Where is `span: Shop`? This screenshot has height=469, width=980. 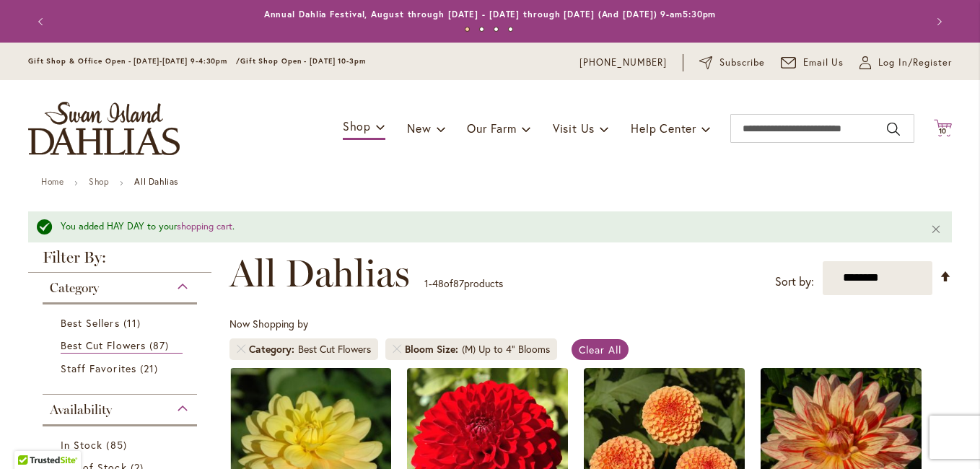 span: Shop is located at coordinates (357, 125).